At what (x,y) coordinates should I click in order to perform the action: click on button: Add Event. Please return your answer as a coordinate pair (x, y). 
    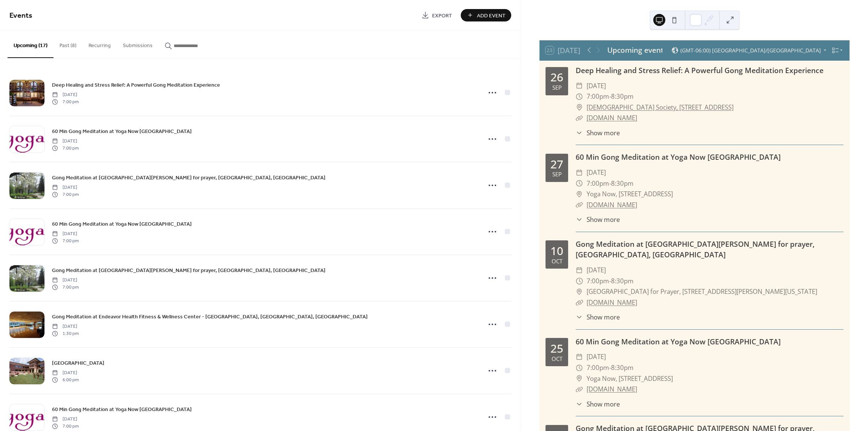
    Looking at the image, I should click on (486, 15).